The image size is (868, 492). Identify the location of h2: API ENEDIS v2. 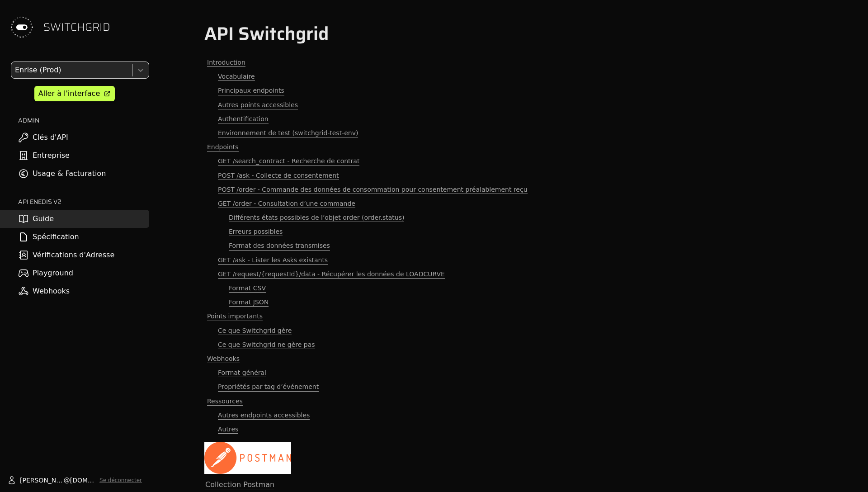
(84, 202).